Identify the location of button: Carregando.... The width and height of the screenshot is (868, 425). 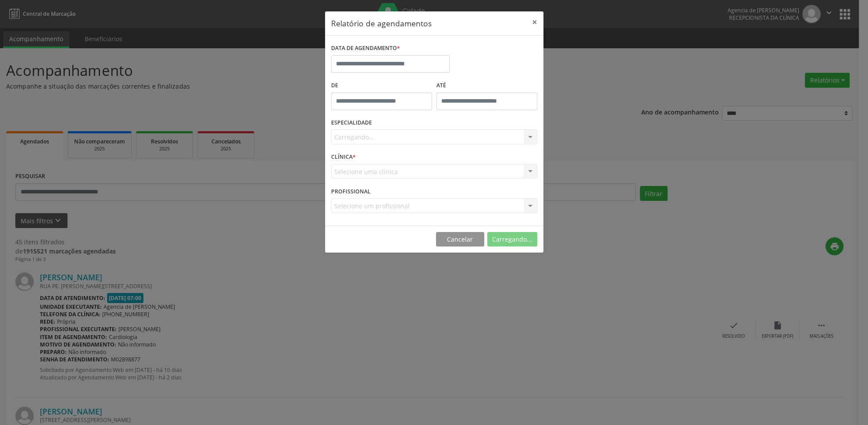
(512, 239).